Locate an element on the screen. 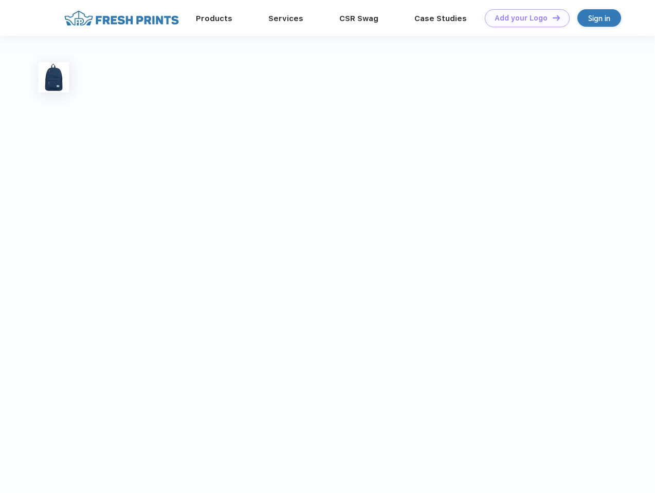 The height and width of the screenshot is (493, 655). div: Sign in is located at coordinates (599, 18).